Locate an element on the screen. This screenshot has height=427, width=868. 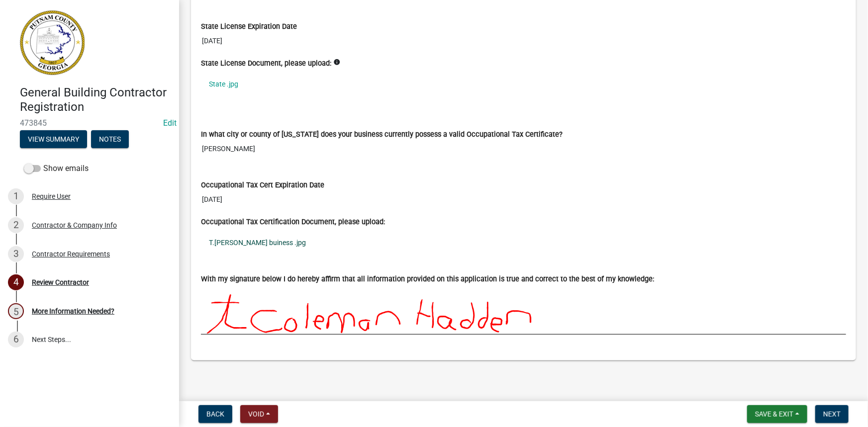
span: Save & Exit is located at coordinates (774, 414).